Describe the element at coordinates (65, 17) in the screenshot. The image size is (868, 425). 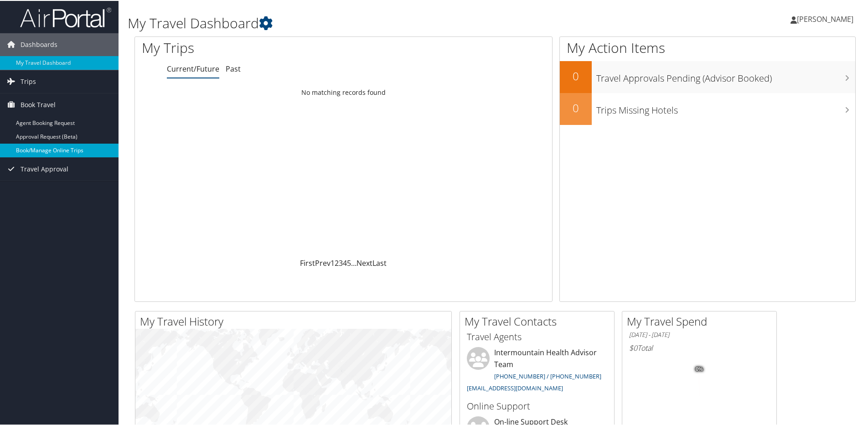
I see `img: airportal-logo.png` at that location.